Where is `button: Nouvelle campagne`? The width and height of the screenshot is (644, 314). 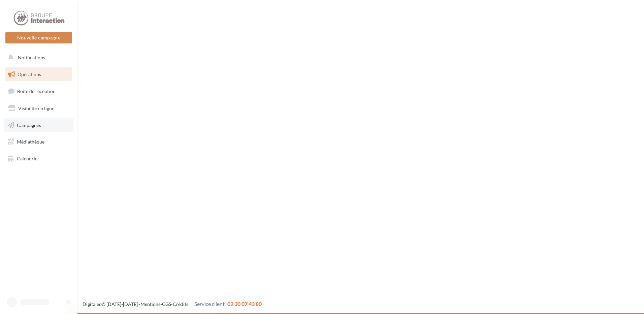 button: Nouvelle campagne is located at coordinates (39, 38).